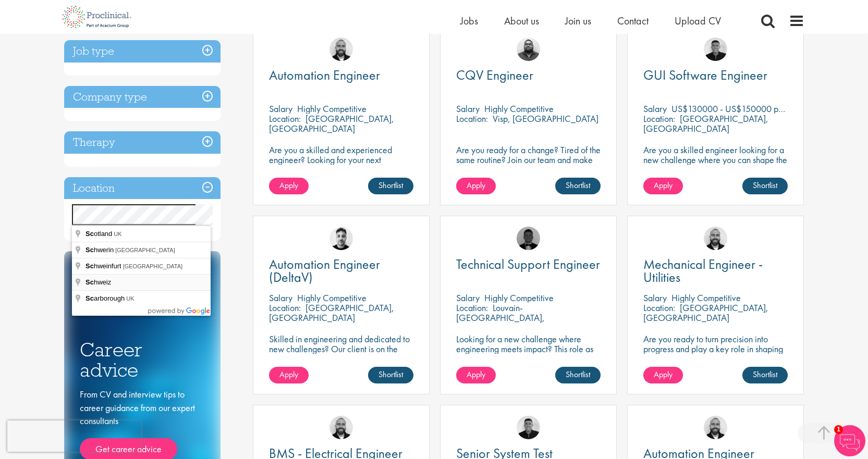 This screenshot has height=459, width=868. I want to click on h3: Therapy, so click(143, 143).